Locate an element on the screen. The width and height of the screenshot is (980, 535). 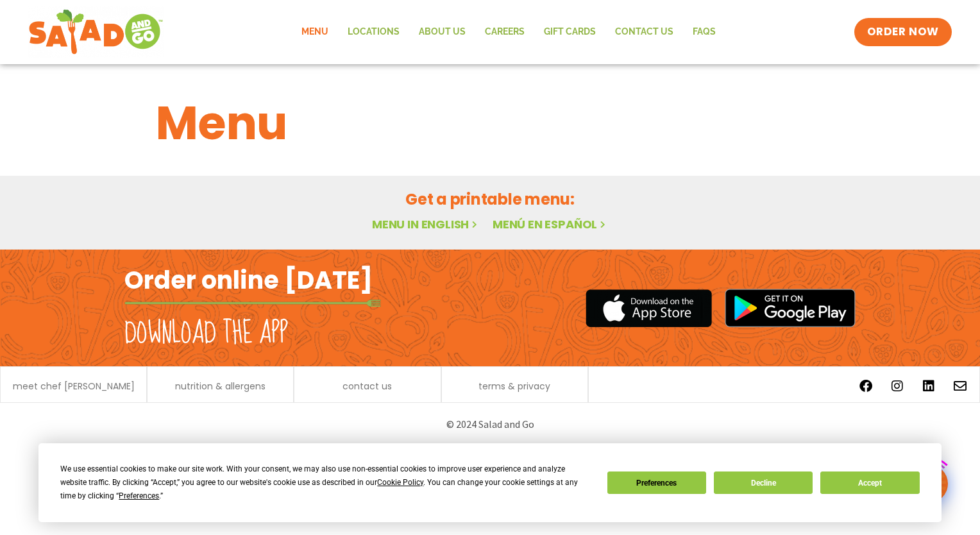
span: nutrition & allergens is located at coordinates (220, 386).